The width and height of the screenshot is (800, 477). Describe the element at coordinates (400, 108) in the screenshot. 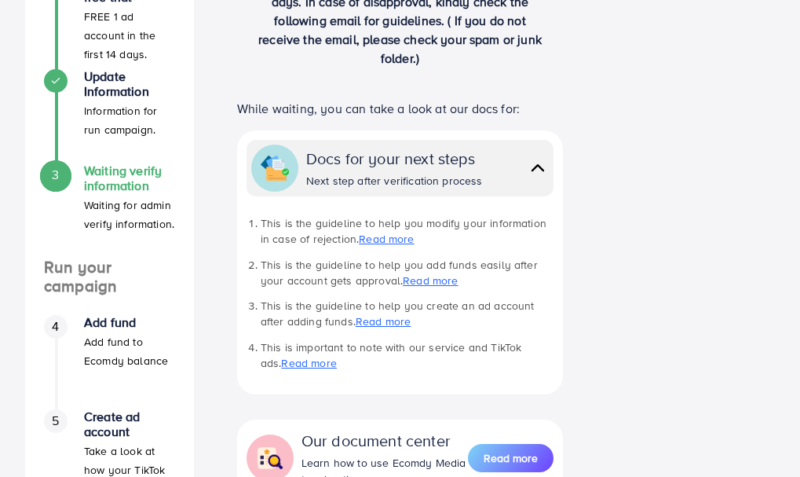

I see `p: While waiting, you can take a look at our docs for:` at that location.